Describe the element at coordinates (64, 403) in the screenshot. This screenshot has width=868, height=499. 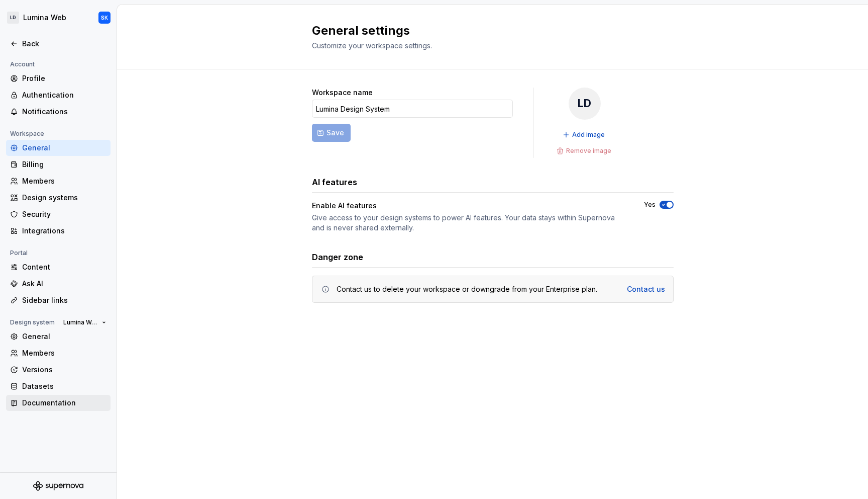
I see `div: Documentation` at that location.